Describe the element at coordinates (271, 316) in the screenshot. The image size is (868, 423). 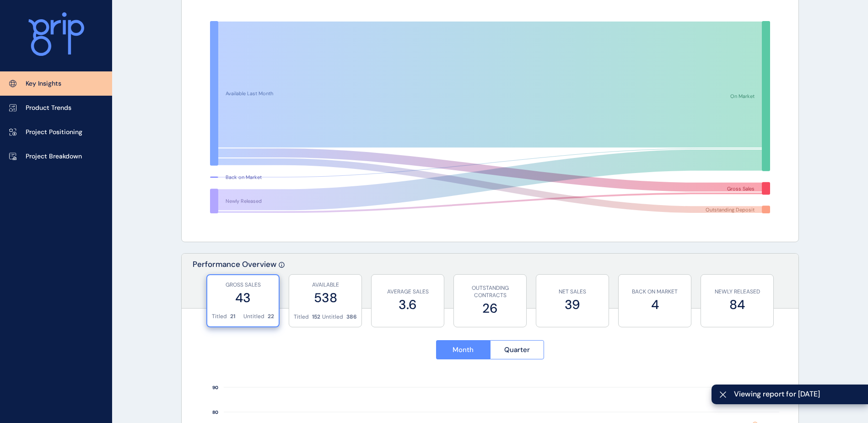
I see `p: 22` at that location.